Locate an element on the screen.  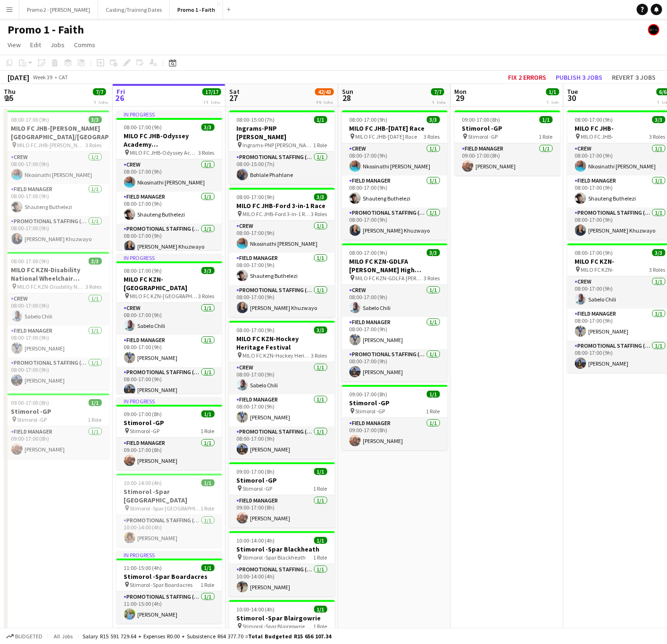
span: 27 is located at coordinates (234, 98).